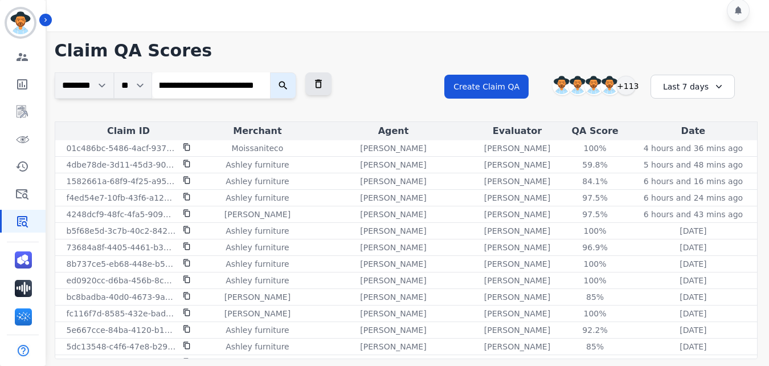 This screenshot has width=769, height=366. What do you see at coordinates (626, 85) in the screenshot?
I see `div: +113` at bounding box center [626, 85].